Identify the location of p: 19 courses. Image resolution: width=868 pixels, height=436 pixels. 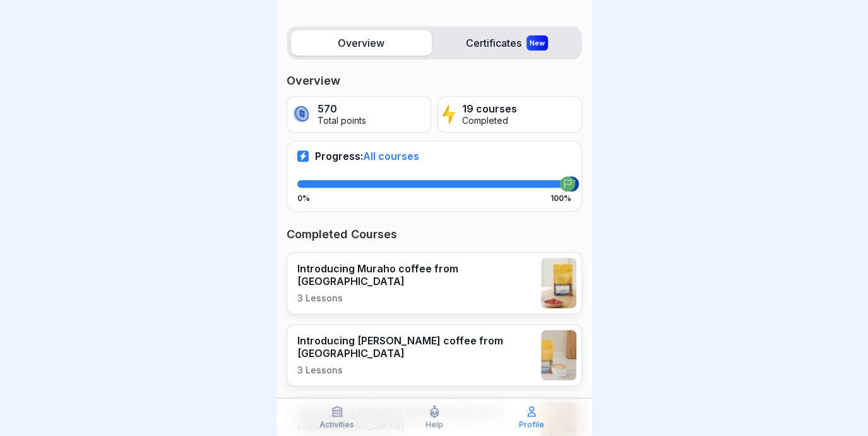
(489, 108).